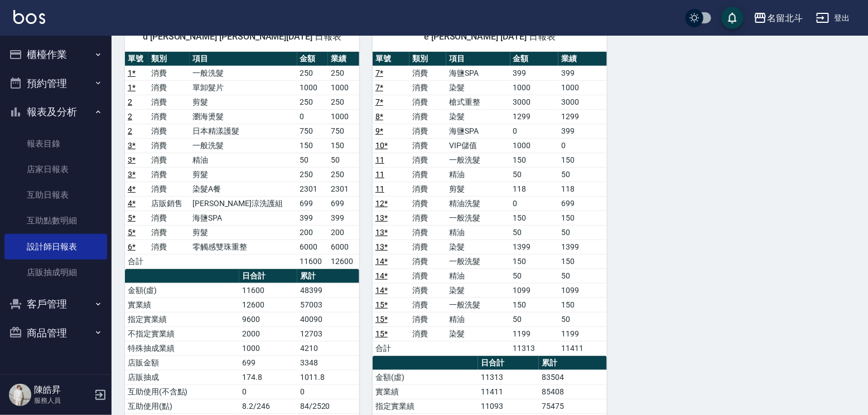 The width and height of the screenshot is (868, 415). Describe the element at coordinates (56, 84) in the screenshot. I see `button: 預約管理` at that location.